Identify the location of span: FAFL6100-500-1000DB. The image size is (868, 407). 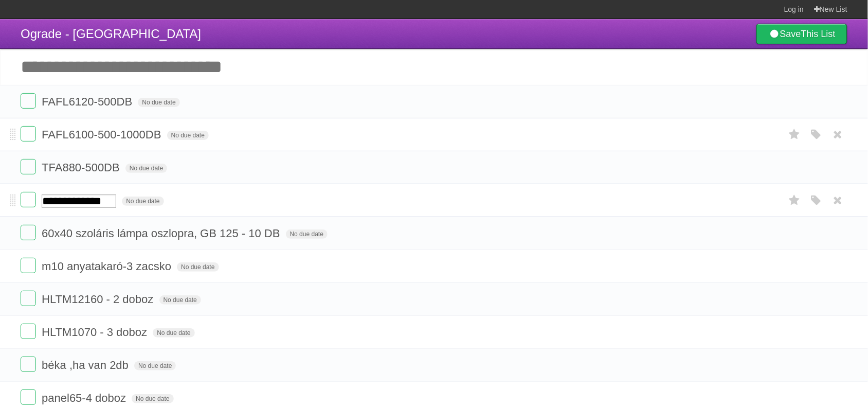
(102, 134).